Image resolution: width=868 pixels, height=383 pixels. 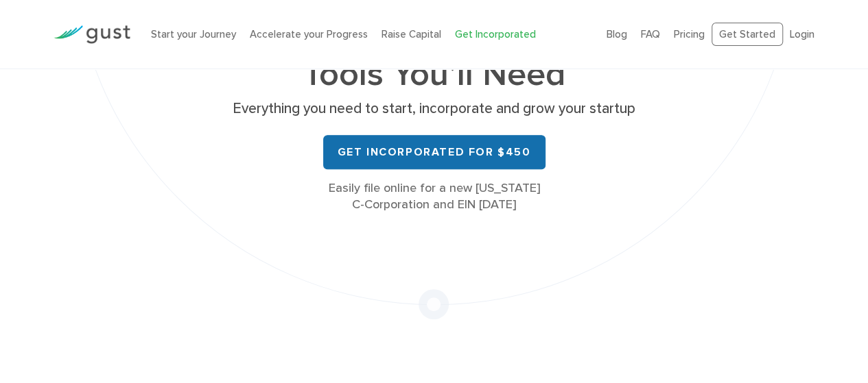 I want to click on a: Get Incorporated for $450, so click(x=434, y=153).